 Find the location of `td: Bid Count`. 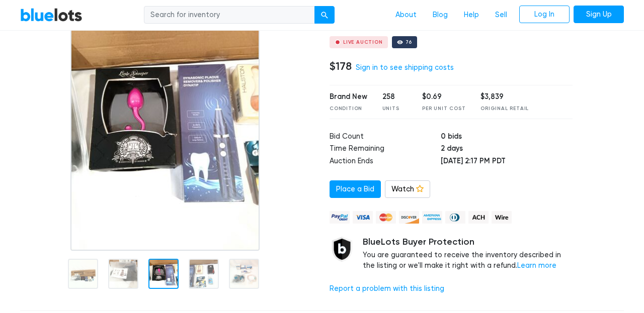

td: Bid Count is located at coordinates (385, 137).